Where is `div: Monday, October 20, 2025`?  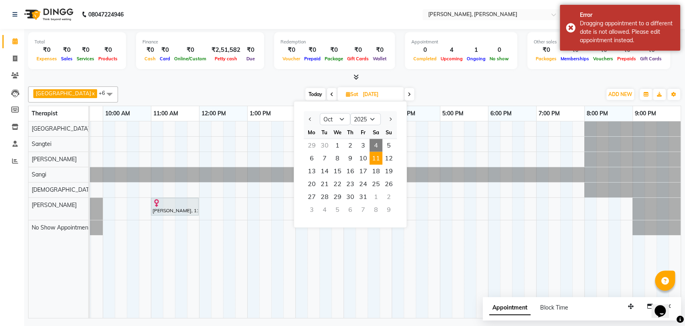 div: Monday, October 20, 2025 is located at coordinates (312, 184).